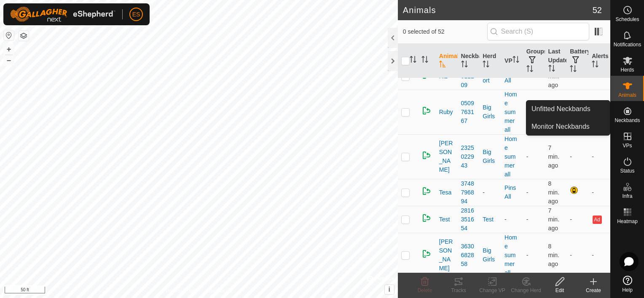  Describe the element at coordinates (627, 70) in the screenshot. I see `span: Herds` at that location.